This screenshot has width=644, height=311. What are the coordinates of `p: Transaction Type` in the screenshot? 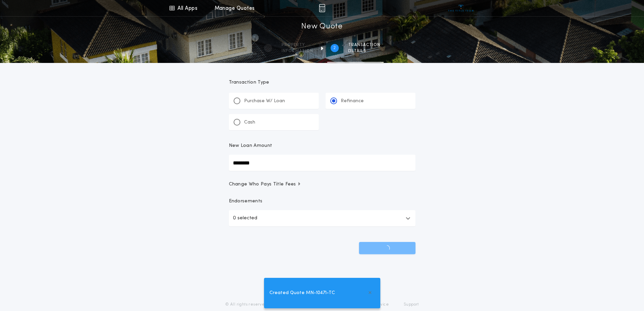 It's located at (322, 83).